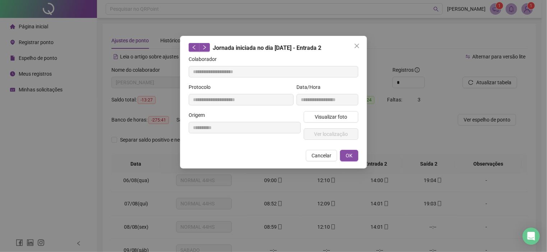  I want to click on button: Ver localização, so click(331, 134).